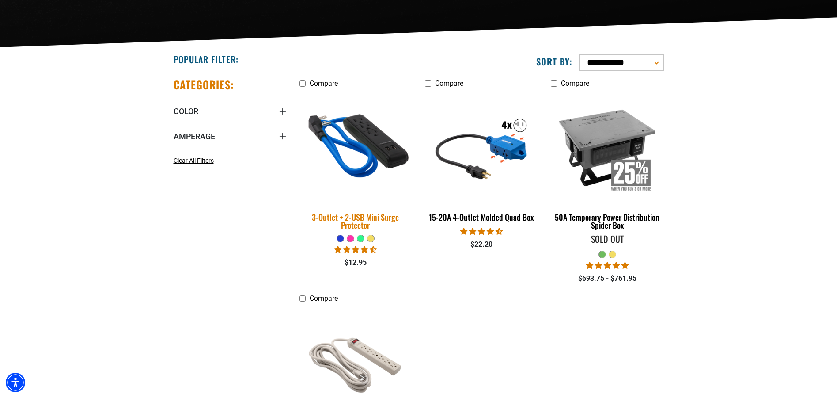 This screenshot has height=398, width=837. I want to click on span: 5.00 stars, so click(608, 265).